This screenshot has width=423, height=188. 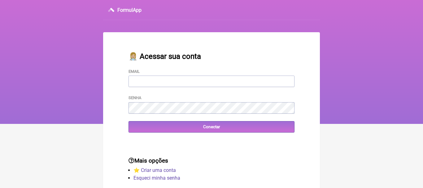 What do you see at coordinates (212, 161) in the screenshot?
I see `h3: Mais opções` at bounding box center [212, 161].